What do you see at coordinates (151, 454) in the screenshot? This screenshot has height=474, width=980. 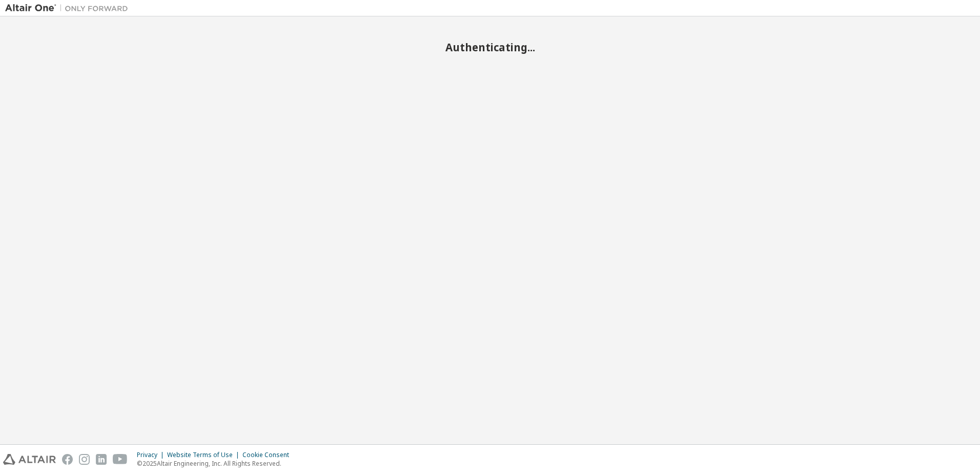 I see `div: Privacy` at bounding box center [151, 454].